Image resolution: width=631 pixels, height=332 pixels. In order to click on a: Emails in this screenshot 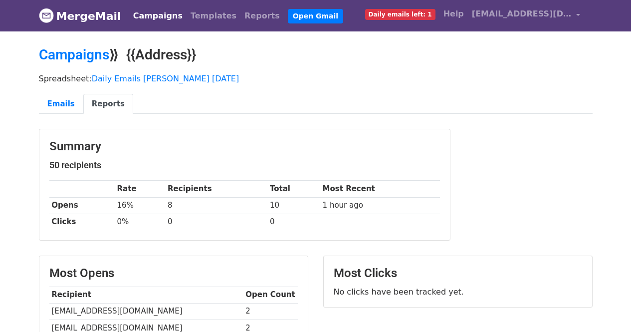, I will do `click(61, 104)`.